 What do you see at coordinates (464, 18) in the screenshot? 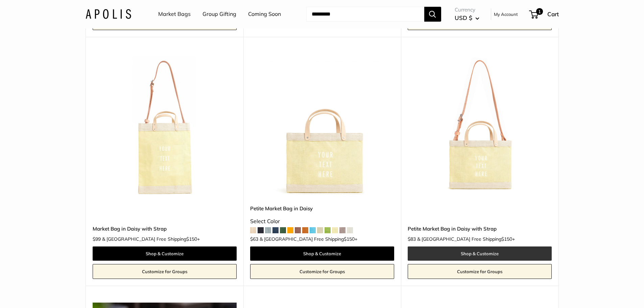
I see `span: USD $` at bounding box center [464, 18].